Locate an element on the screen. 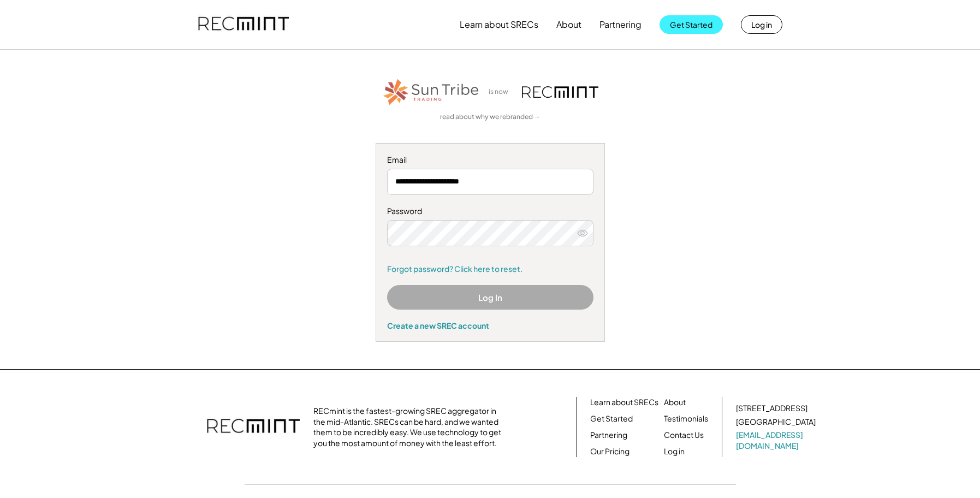  a: Contact Us is located at coordinates (684, 435).